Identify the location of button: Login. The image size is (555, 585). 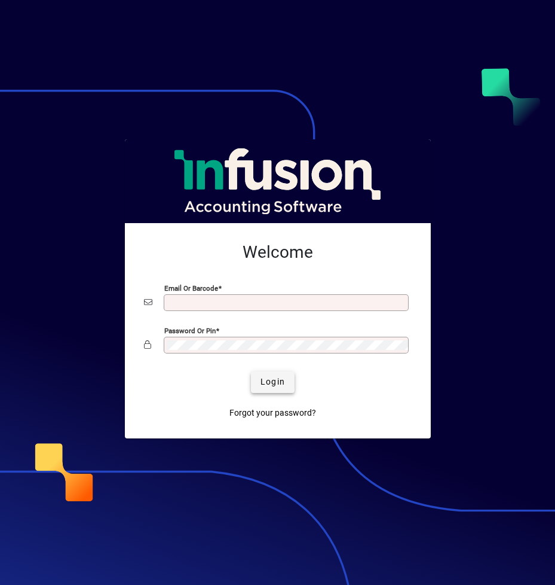
(273, 382).